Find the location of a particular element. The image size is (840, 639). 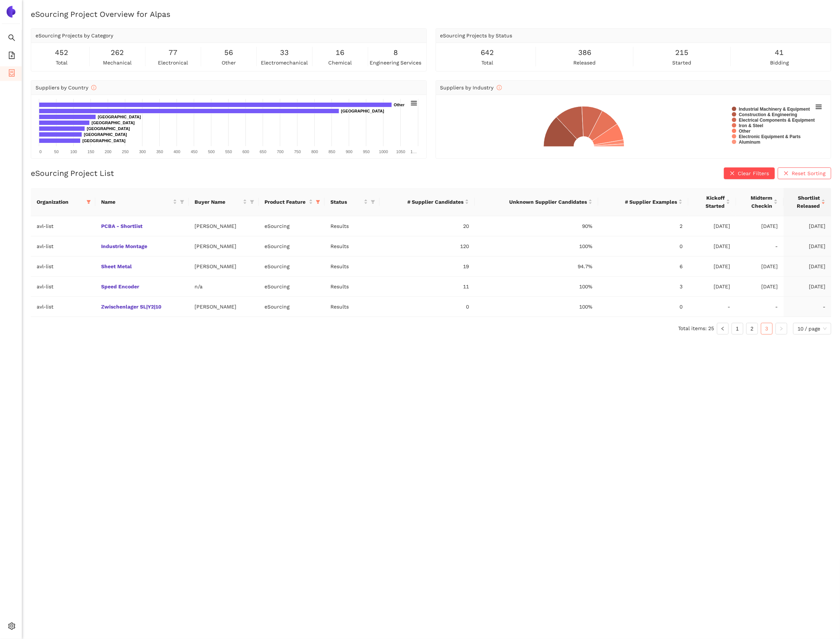

text: 350 is located at coordinates (160, 152).